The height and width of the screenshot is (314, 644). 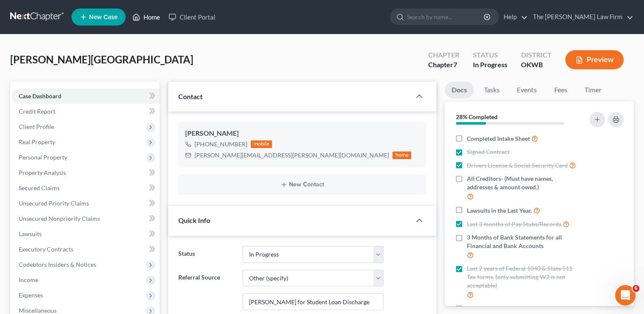 I want to click on label: Status, so click(x=206, y=254).